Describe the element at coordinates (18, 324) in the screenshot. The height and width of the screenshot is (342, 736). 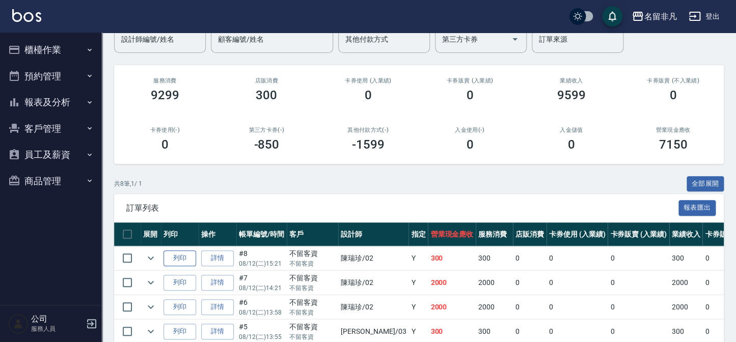
I see `img: Person` at that location.